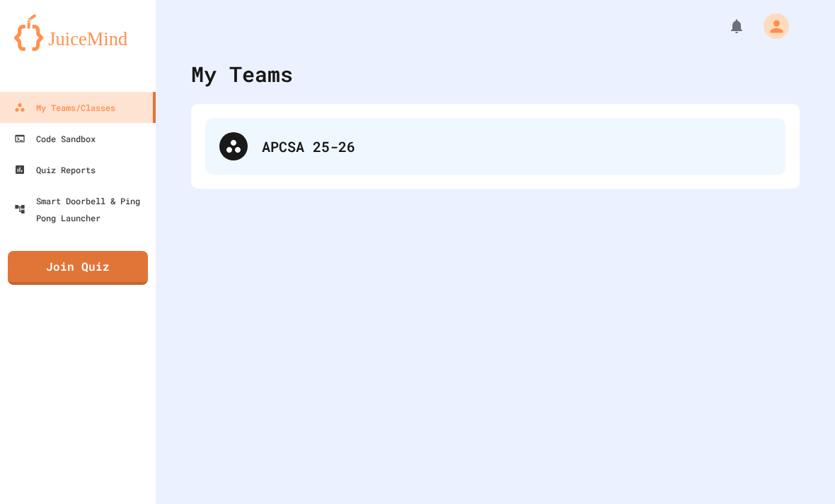  Describe the element at coordinates (78, 32) in the screenshot. I see `img: logo-orange.svg` at that location.